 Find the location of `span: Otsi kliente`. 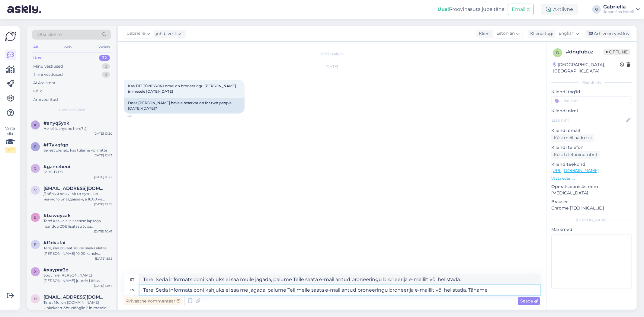

span: Otsi kliente is located at coordinates (49, 34).